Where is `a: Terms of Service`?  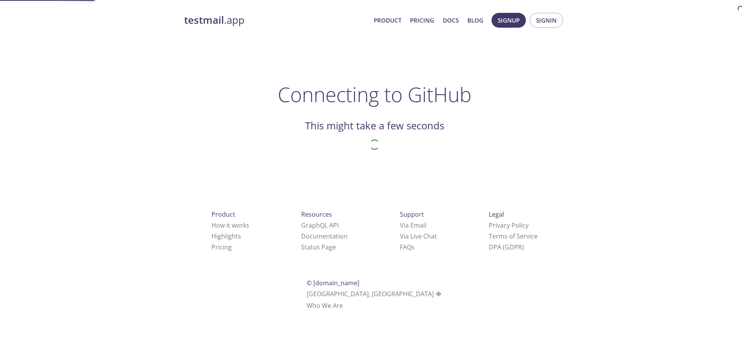 a: Terms of Service is located at coordinates (513, 236).